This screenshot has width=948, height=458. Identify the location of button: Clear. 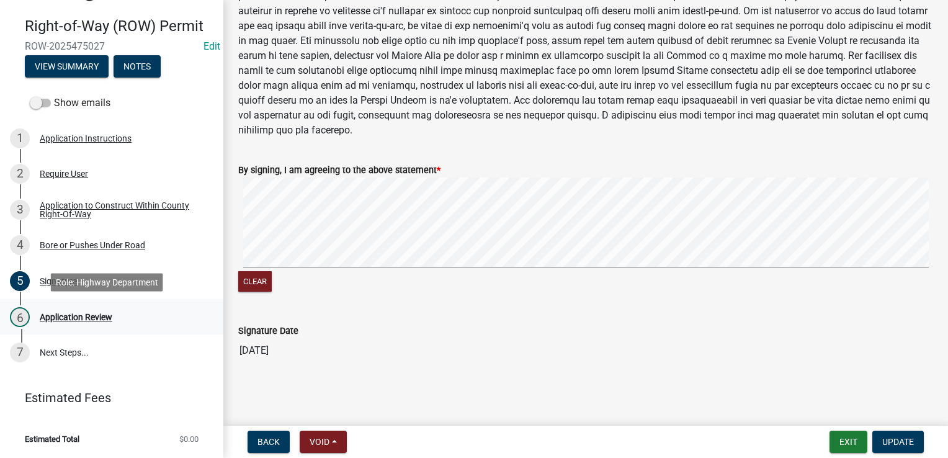
(255, 281).